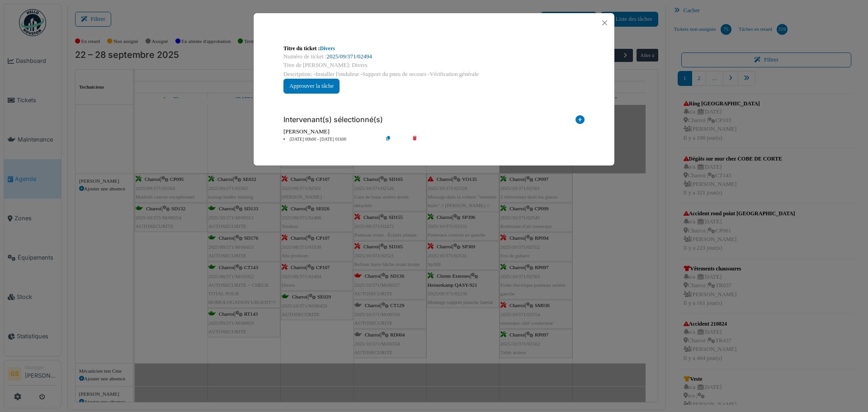 This screenshot has height=412, width=868. Describe the element at coordinates (350, 57) in the screenshot. I see `a: 2025/09/371/02494` at that location.